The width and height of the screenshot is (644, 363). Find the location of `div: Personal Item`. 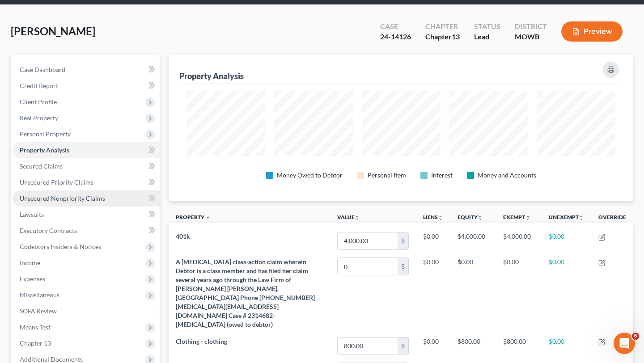

div: Personal Item is located at coordinates (387, 175).